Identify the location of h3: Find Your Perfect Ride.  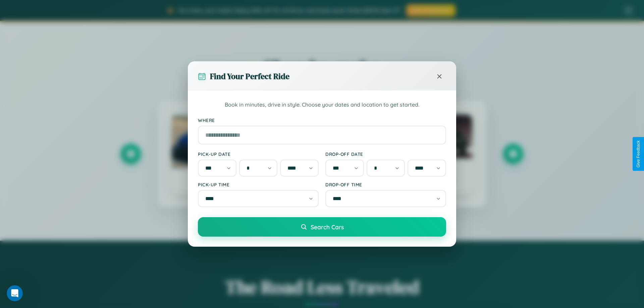
(249, 76).